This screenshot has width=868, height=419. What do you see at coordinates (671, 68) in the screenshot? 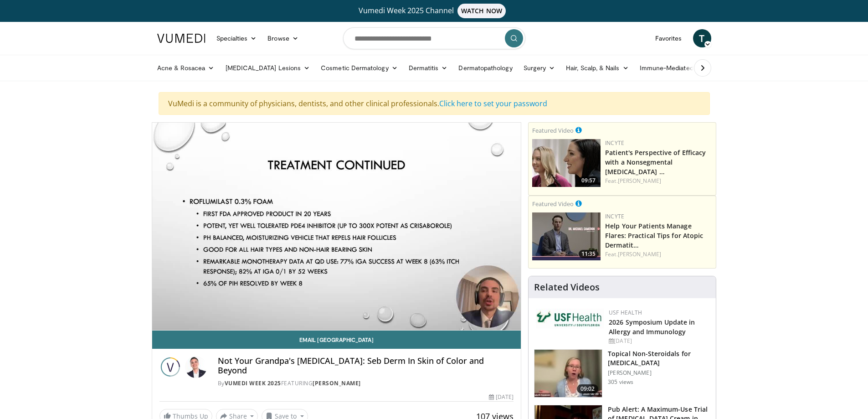
I see `a: Immune-Mediated` at bounding box center [671, 68].